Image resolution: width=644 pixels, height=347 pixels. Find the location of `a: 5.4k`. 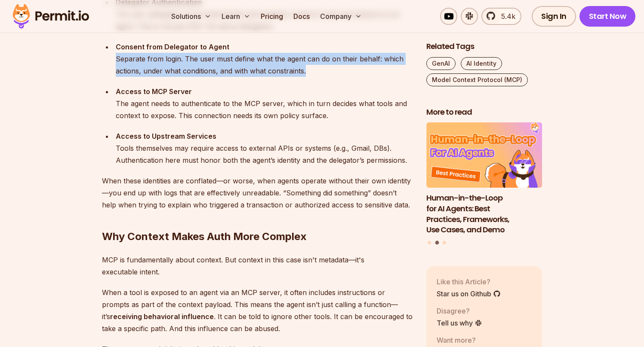

a: 5.4k is located at coordinates (501, 16).